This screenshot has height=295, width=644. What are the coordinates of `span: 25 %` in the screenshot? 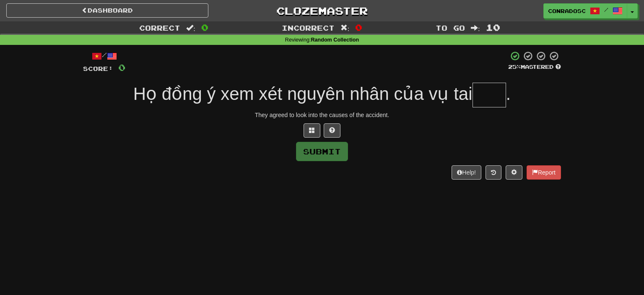 It's located at (514, 66).